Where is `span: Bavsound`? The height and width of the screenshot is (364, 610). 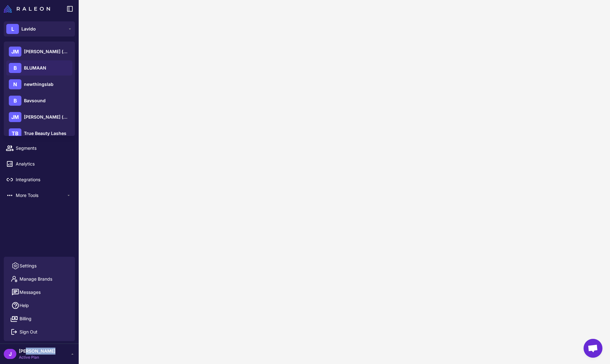
span: Bavsound is located at coordinates (35, 101).